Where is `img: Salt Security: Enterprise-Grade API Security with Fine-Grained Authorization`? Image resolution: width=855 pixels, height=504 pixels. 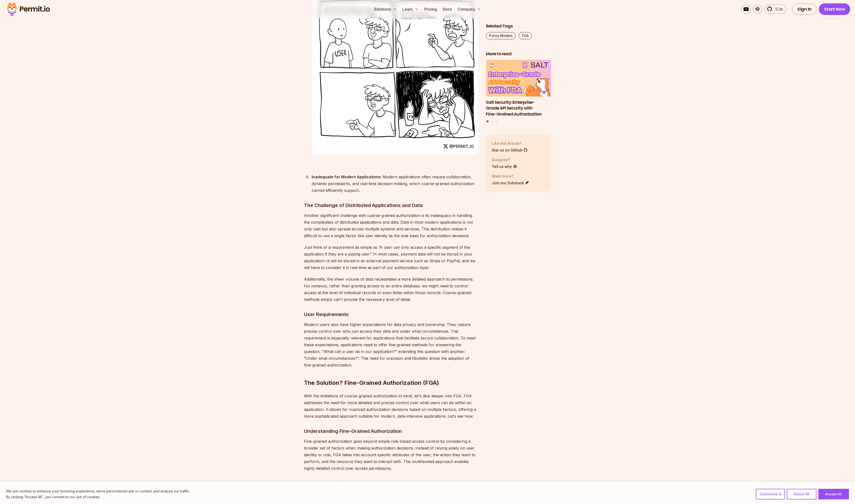 img: Salt Security: Enterprise-Grade API Security with Fine-Grained Authorization is located at coordinates (518, 78).